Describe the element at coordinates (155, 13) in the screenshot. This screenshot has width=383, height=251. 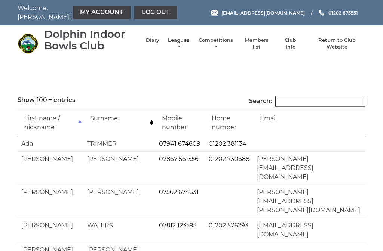
I see `a: Log out` at that location.